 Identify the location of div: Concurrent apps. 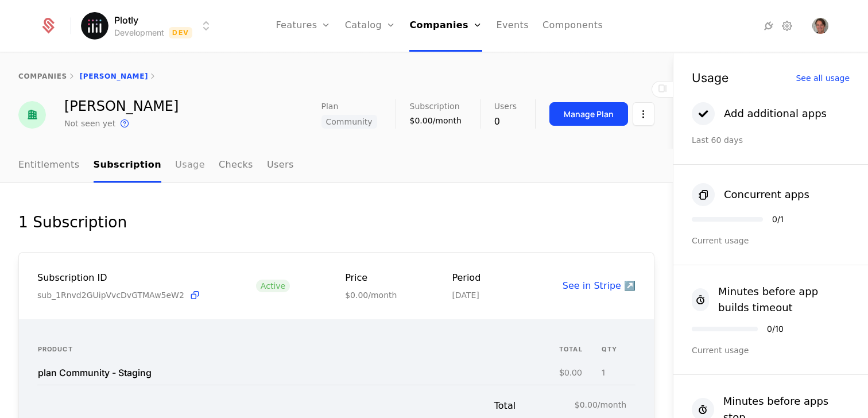
(766, 194).